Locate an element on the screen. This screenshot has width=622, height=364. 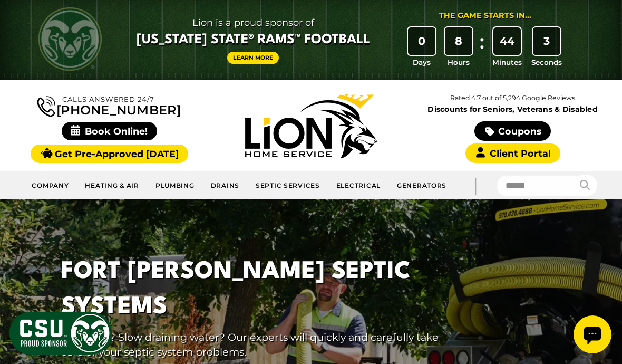
span: Book Online! is located at coordinates (109, 131).